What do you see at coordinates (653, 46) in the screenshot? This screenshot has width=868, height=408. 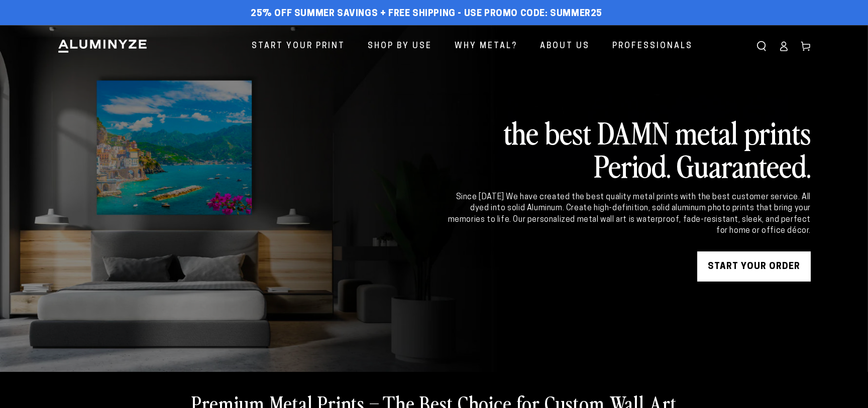 I see `span: Professionals` at bounding box center [653, 46].